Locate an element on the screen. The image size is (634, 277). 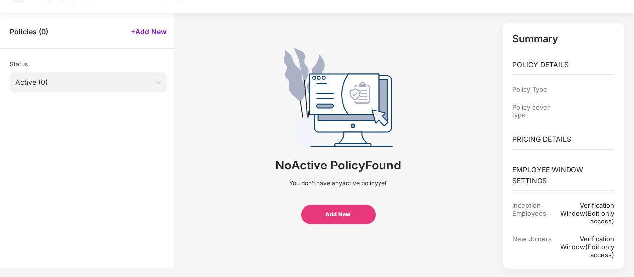
div: Policy cover type is located at coordinates (533, 111).